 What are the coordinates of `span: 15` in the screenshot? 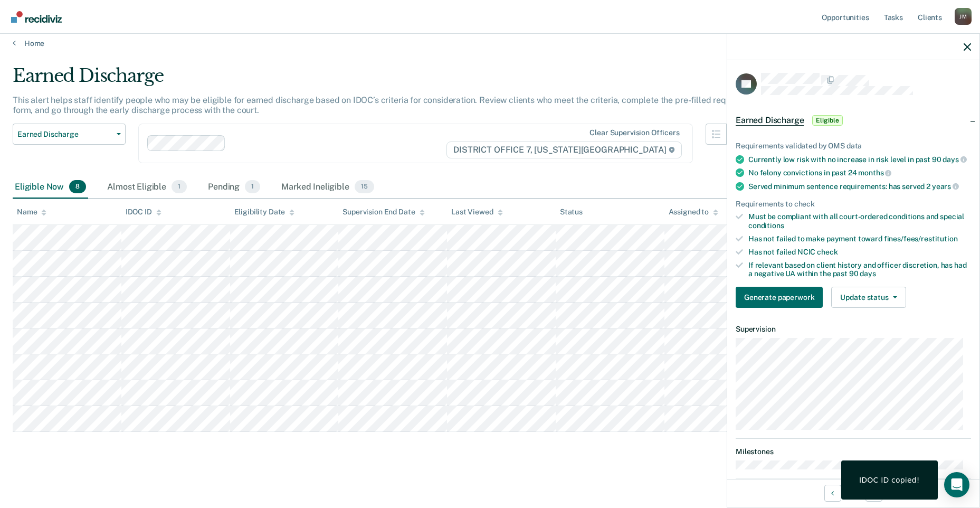 It's located at (364, 187).